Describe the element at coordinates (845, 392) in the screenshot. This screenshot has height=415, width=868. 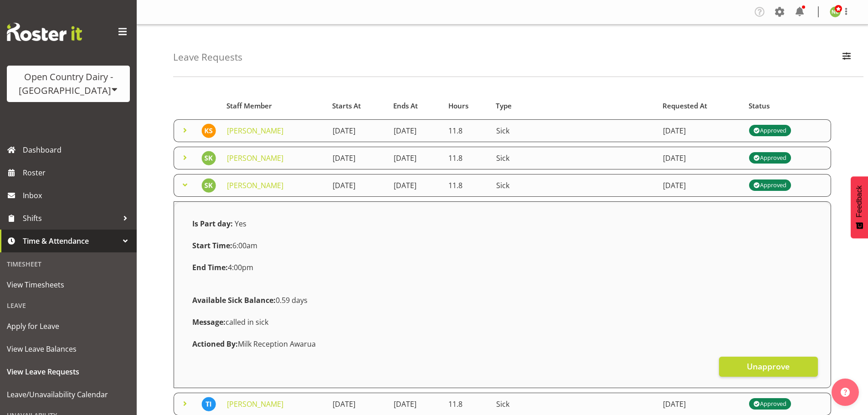
I see `img: help-xxl-2.png` at that location.